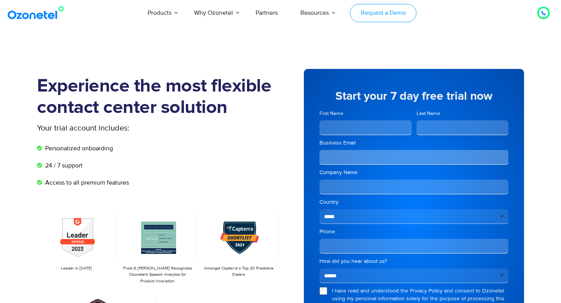 This screenshot has height=303, width=561. I want to click on p: Your trial account includes:, so click(129, 128).